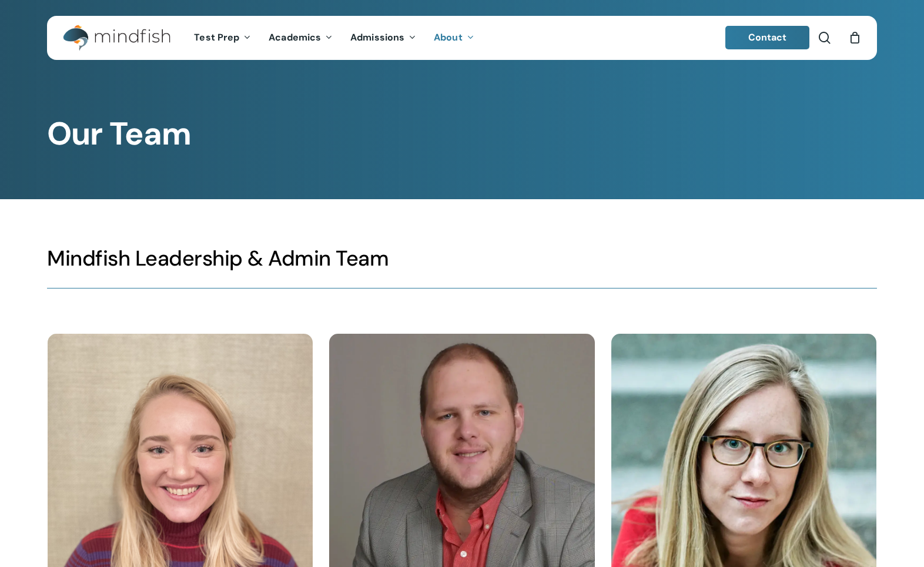 This screenshot has width=924, height=567. What do you see at coordinates (767, 37) in the screenshot?
I see `span: Contact` at bounding box center [767, 37].